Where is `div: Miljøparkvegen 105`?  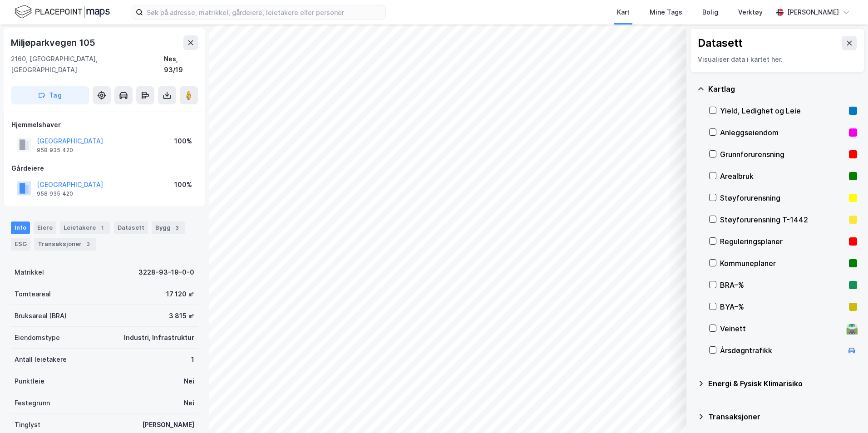 div: Miljøparkvegen 105 is located at coordinates (54, 43).